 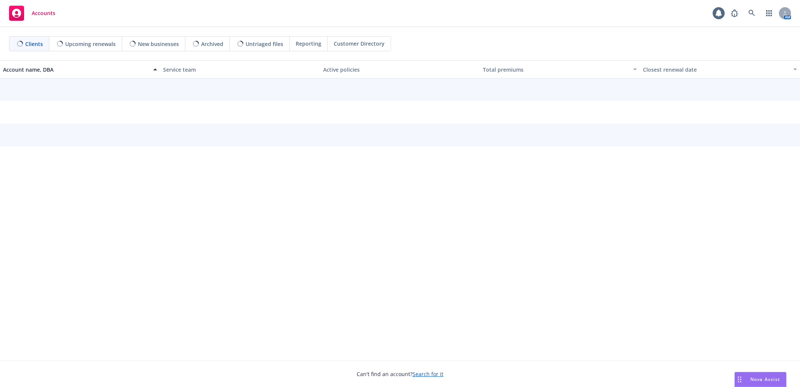 What do you see at coordinates (769, 13) in the screenshot?
I see `a: Switch app` at bounding box center [769, 13].